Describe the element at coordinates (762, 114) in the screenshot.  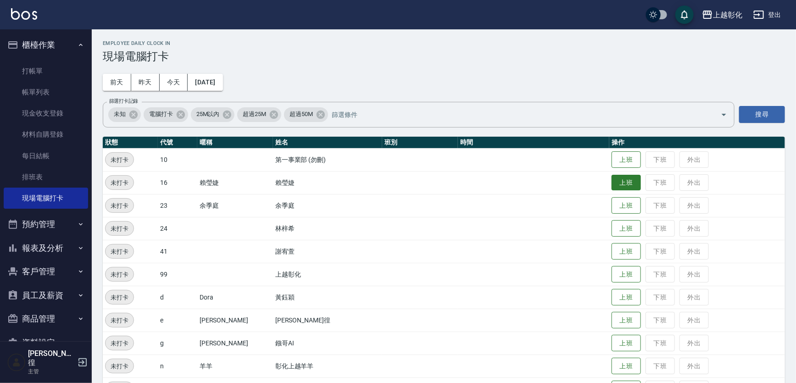
I see `button: 搜尋` at that location.